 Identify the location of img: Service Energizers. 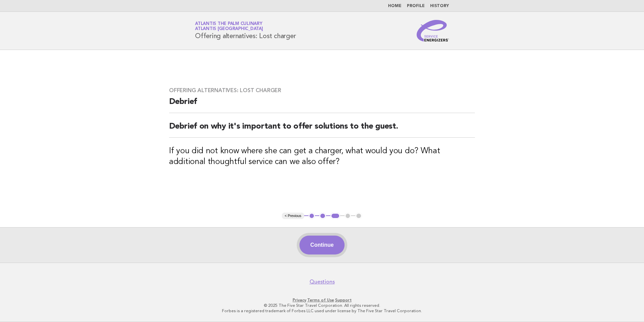
(433, 31).